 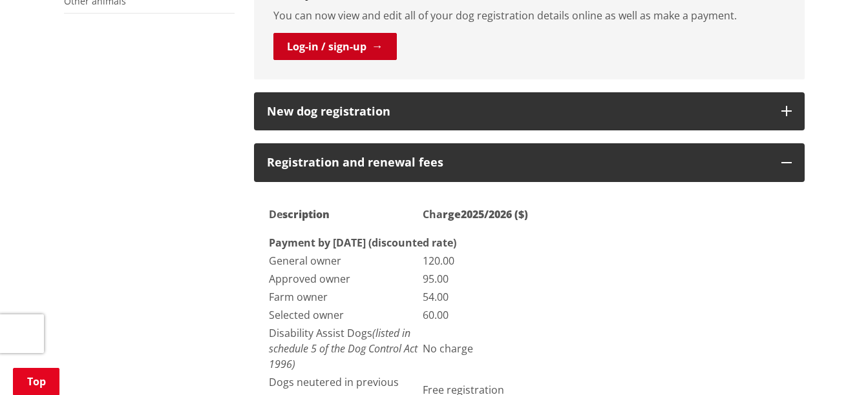 What do you see at coordinates (36, 382) in the screenshot?
I see `a: Top` at bounding box center [36, 382].